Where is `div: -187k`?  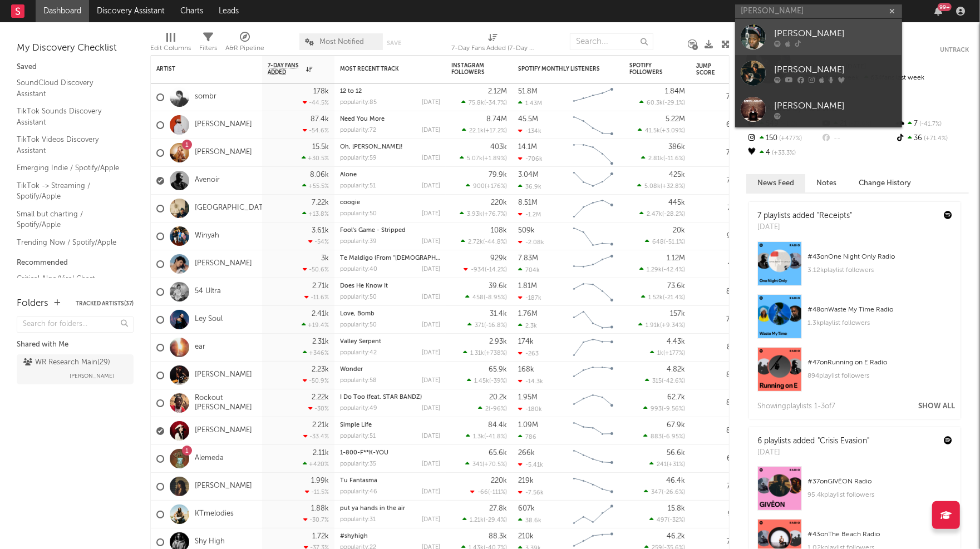 div: -187k is located at coordinates (530, 298).